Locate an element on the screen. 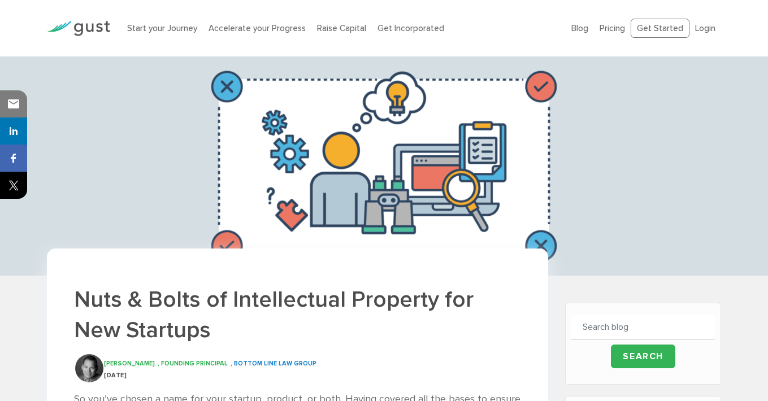  input: Search blog is located at coordinates (643, 327).